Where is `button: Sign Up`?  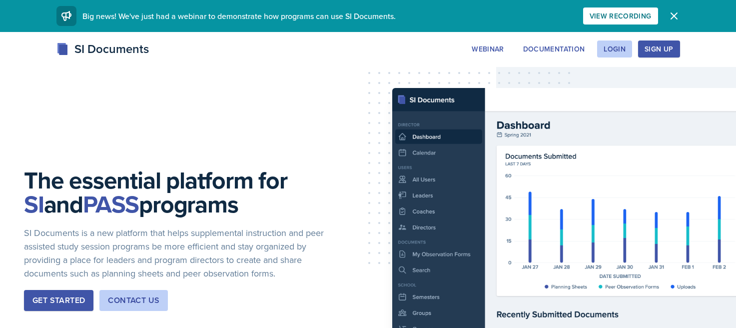 button: Sign Up is located at coordinates (659, 49).